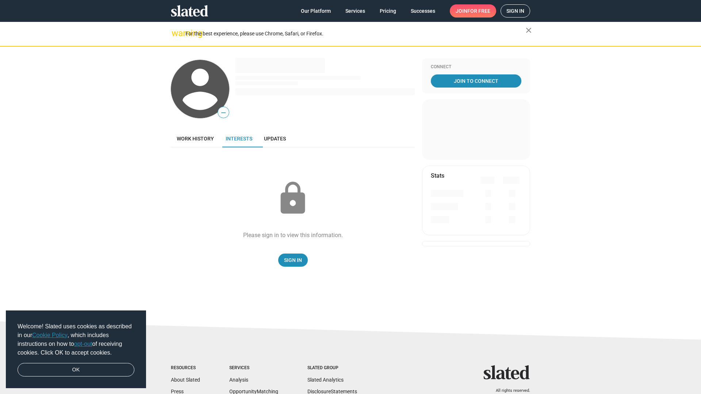 The width and height of the screenshot is (701, 394). Describe the element at coordinates (83, 344) in the screenshot. I see `a: opt-out` at that location.